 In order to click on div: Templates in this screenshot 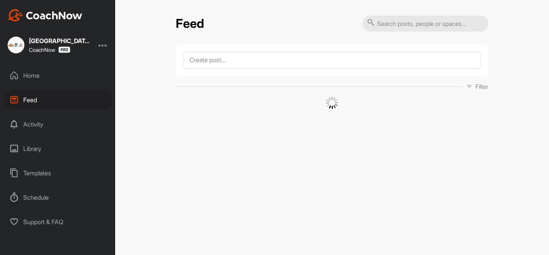, I will do `click(58, 173)`.